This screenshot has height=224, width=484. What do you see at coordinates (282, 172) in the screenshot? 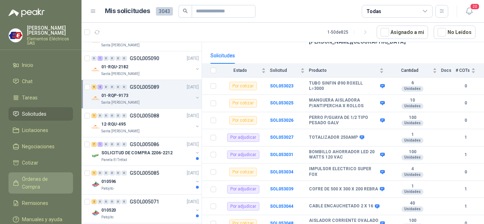
I see `a: SOL053034` at bounding box center [282, 172].